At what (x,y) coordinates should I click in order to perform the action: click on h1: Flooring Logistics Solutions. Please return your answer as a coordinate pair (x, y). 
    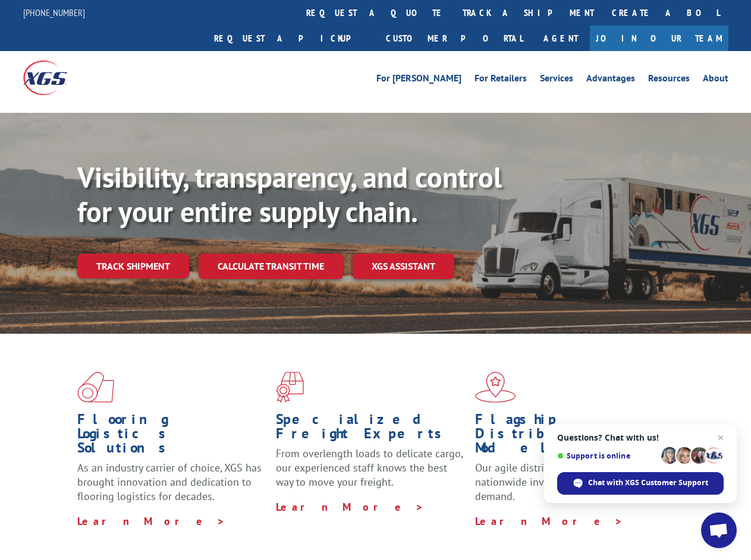
    Looking at the image, I should click on (172, 436).